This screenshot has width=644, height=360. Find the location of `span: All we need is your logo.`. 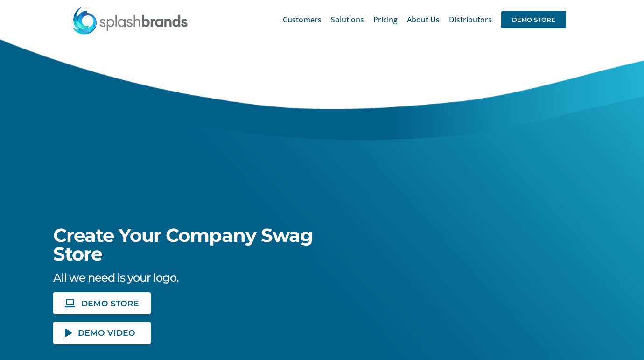

span: All we need is your logo. is located at coordinates (116, 278).